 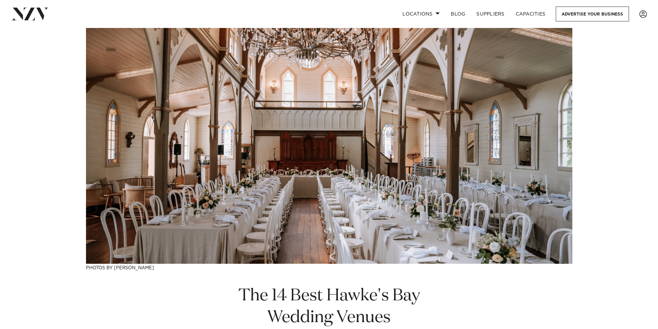 I want to click on h1: The 14 Best Hawke's Bay Wedding Venues, so click(x=329, y=307).